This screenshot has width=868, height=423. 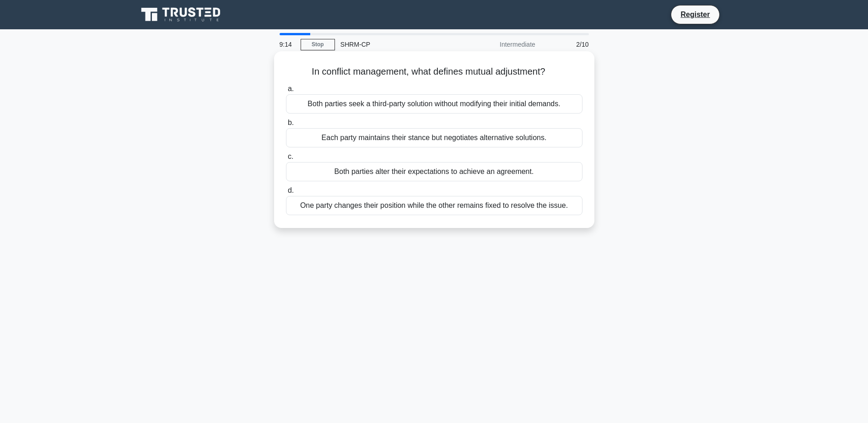 What do you see at coordinates (318, 44) in the screenshot?
I see `a: Stop` at bounding box center [318, 44].